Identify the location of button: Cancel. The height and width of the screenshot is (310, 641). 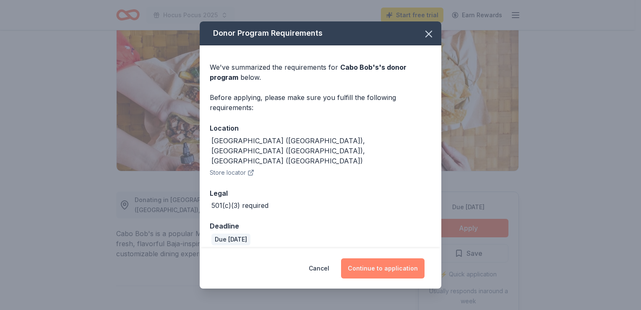
(319, 268).